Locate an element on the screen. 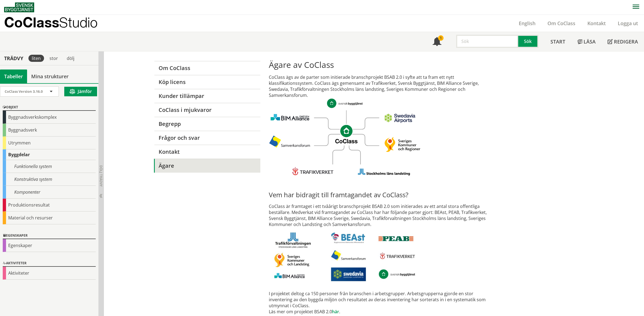 This screenshot has width=644, height=316. div: Byggdelar is located at coordinates (49, 155).